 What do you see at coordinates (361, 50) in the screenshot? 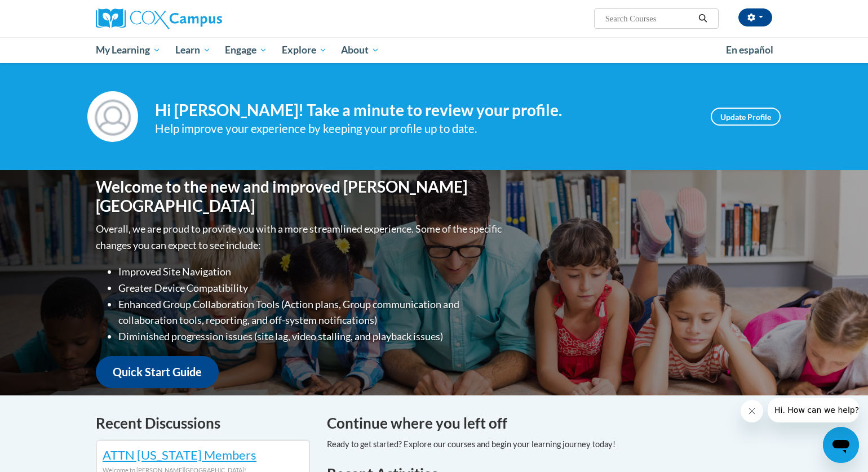
I see `a: About` at bounding box center [361, 50].